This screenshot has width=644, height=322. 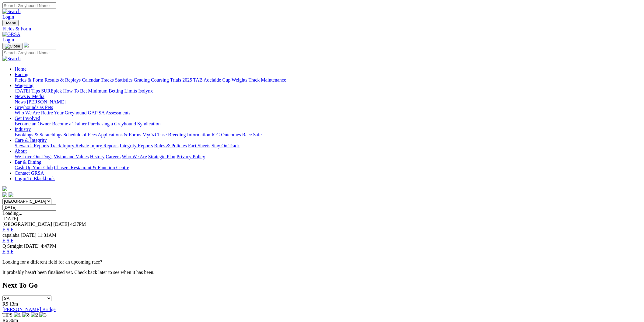 What do you see at coordinates (33, 157) in the screenshot?
I see `a: We Love Our Dogs` at bounding box center [33, 157].